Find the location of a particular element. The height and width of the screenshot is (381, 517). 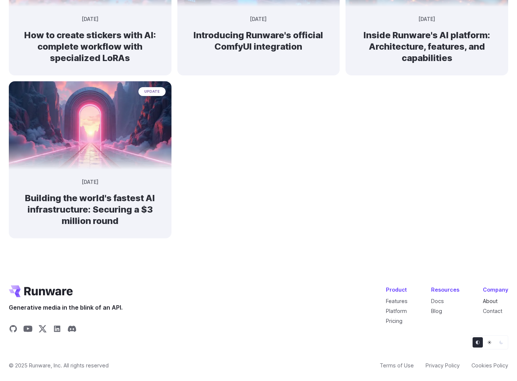

h2: Building the world's fastest AI infrastructure: Securing a $3 million round is located at coordinates (90, 209).